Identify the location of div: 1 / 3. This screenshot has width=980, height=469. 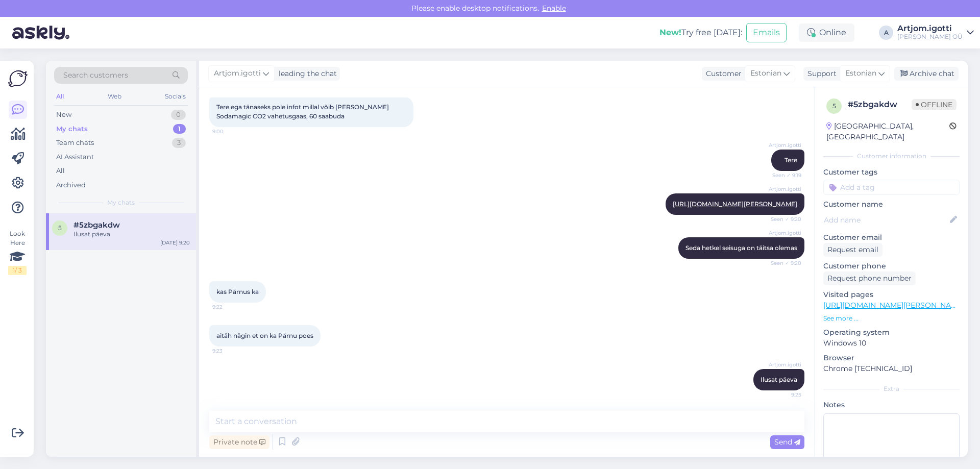
(17, 270).